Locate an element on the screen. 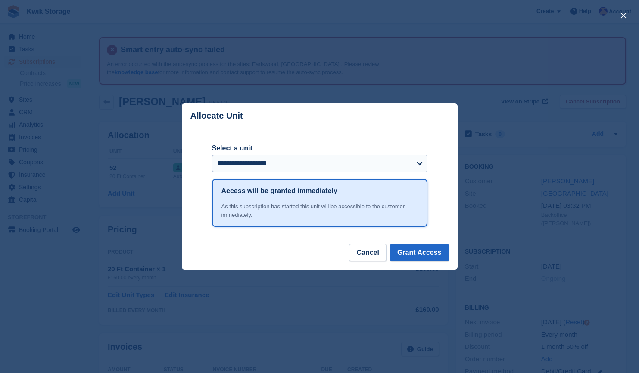  p: Allocate Unit is located at coordinates (217, 115).